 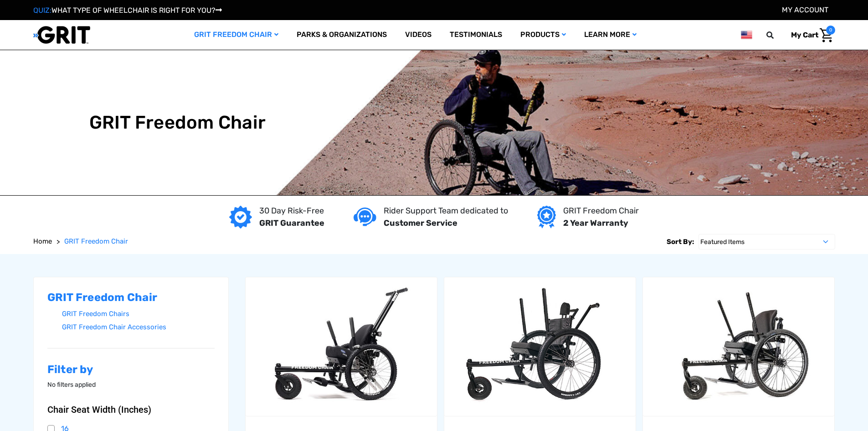 I want to click on a: GRIT Freedom Chairs, so click(x=139, y=314).